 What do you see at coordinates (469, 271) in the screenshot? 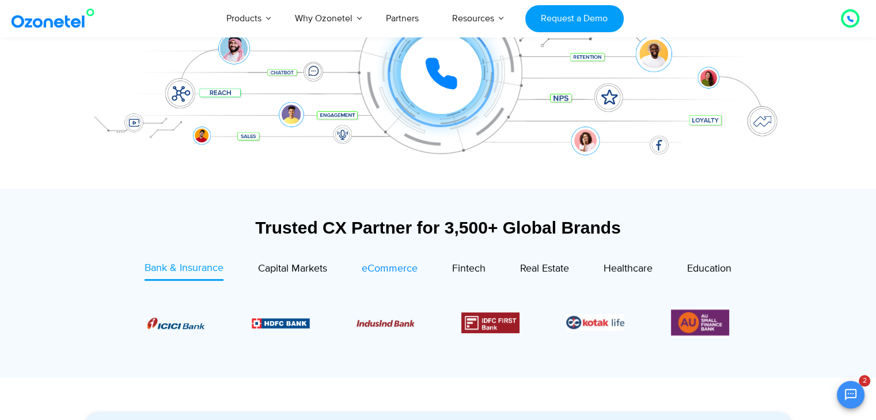
I see `a: Fintech` at bounding box center [469, 271].